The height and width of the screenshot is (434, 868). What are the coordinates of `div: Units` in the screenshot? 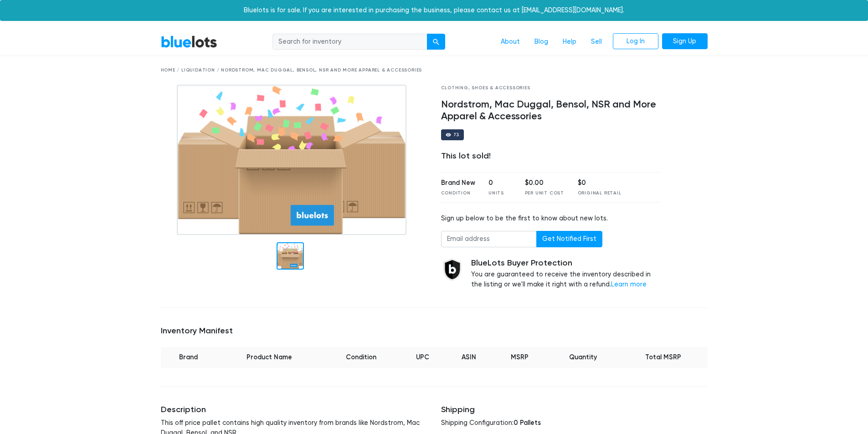 It's located at (500, 193).